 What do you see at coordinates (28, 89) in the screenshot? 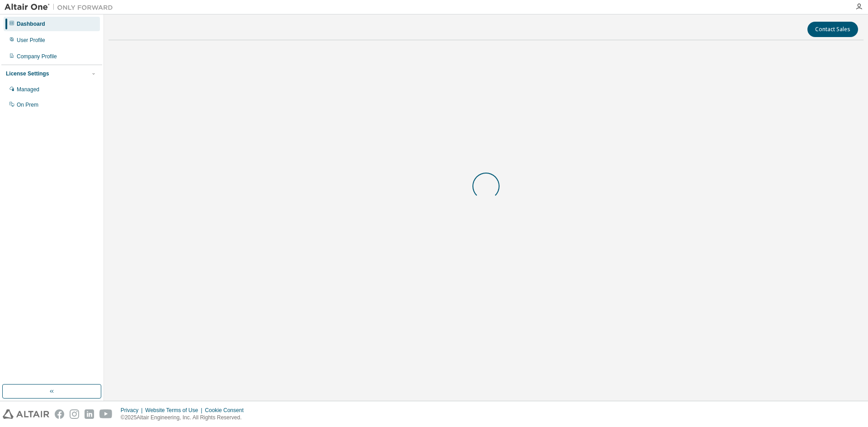
I see `div: Managed` at bounding box center [28, 89].